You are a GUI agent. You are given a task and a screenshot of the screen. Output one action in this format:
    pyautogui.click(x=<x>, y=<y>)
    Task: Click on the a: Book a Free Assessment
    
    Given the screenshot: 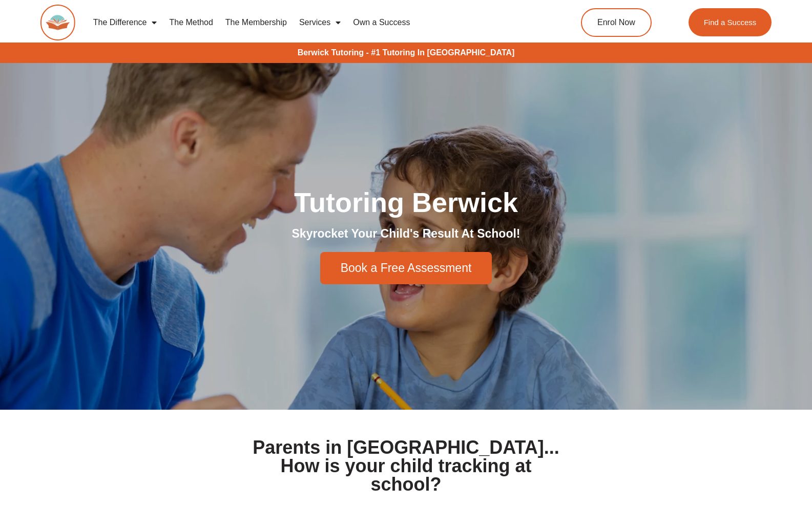 What is the action you would take?
    pyautogui.click(x=406, y=268)
    